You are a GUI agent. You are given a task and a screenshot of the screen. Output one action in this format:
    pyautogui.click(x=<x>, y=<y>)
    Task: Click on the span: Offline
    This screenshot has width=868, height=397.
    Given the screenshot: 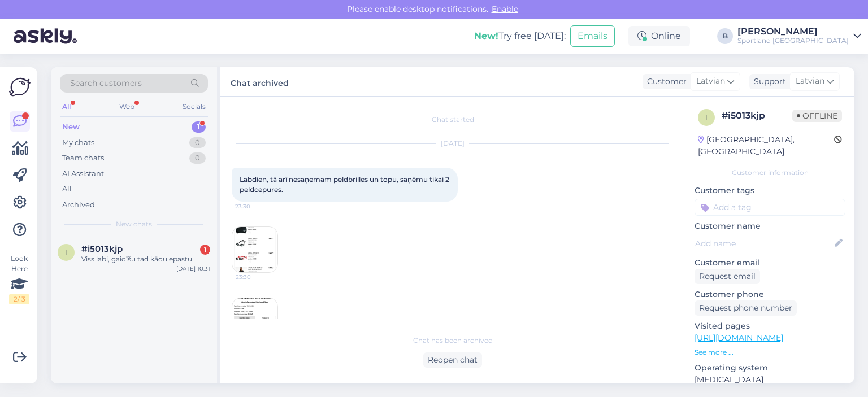 What is the action you would take?
    pyautogui.click(x=818, y=116)
    